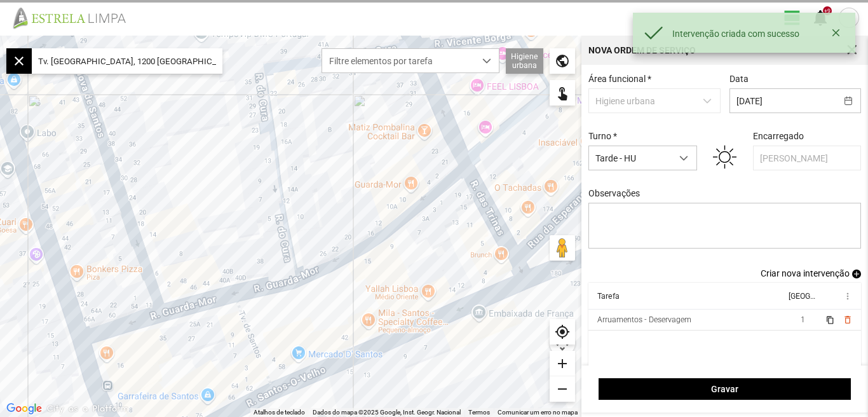  Describe the element at coordinates (563, 389) in the screenshot. I see `div: remove` at that location.